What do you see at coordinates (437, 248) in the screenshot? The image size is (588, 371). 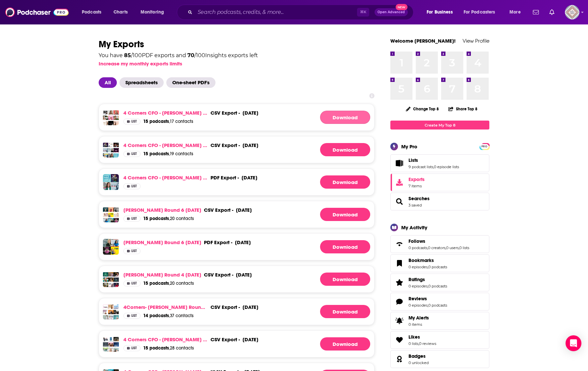 I see `a: 0 creators` at bounding box center [437, 248].